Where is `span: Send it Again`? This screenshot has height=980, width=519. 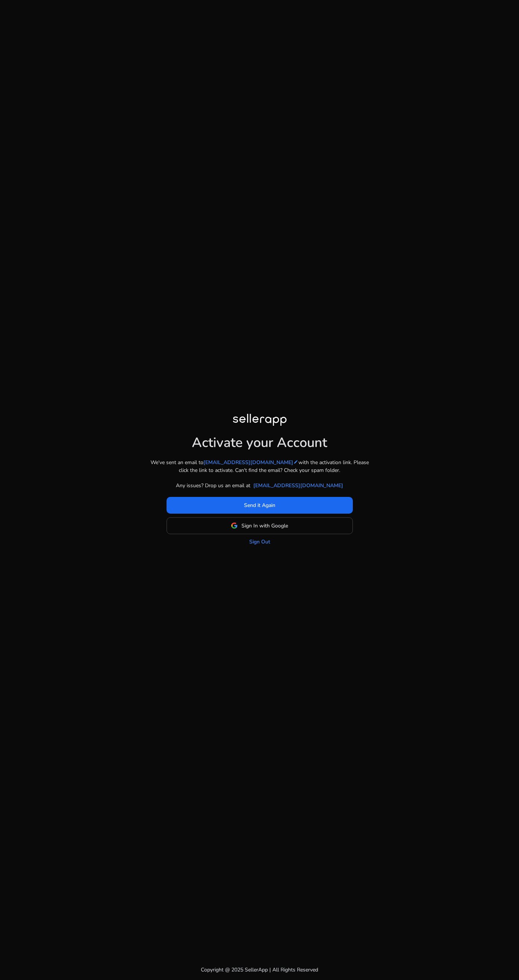 span: Send it Again is located at coordinates (260, 505).